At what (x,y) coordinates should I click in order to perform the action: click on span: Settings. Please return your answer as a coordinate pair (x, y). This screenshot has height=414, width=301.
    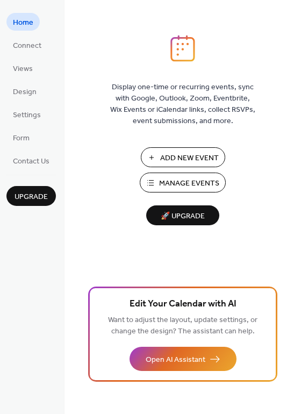
    Looking at the image, I should click on (27, 115).